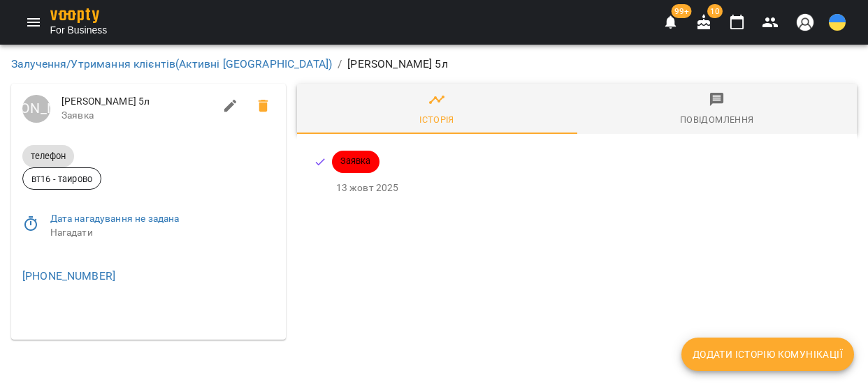 The image size is (868, 385). Describe the element at coordinates (805, 22) in the screenshot. I see `img: avatar_s.png` at that location.